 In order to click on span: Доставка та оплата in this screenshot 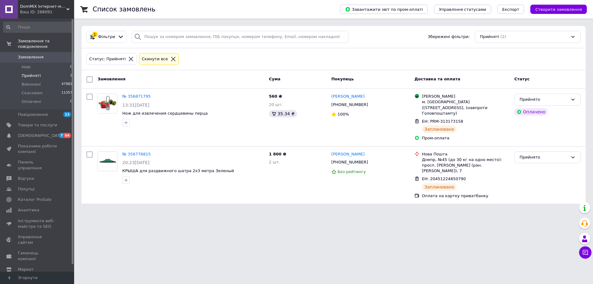, I will do `click(438, 79)`.